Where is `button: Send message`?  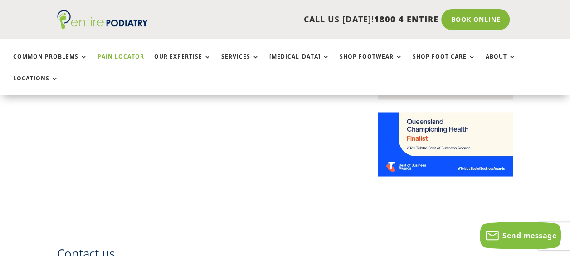 button: Send message is located at coordinates (520, 235).